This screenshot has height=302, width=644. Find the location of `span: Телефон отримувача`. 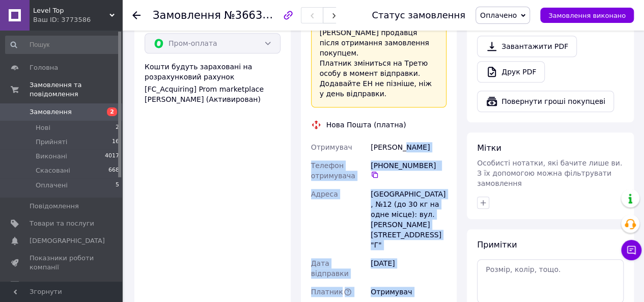

span: Телефон отримувача is located at coordinates (333, 171).